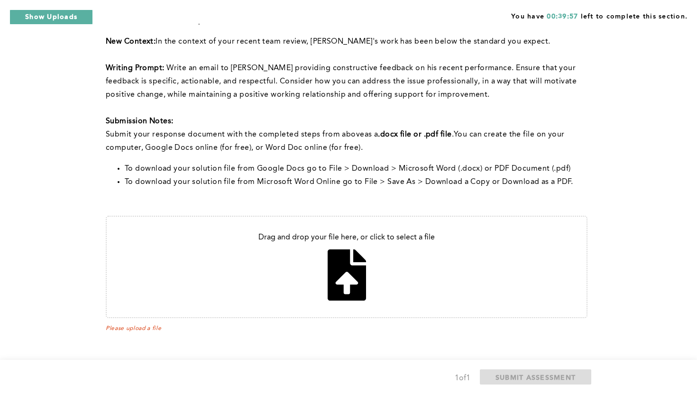 The width and height of the screenshot is (697, 394). I want to click on div: 1 of 1, so click(462, 378).